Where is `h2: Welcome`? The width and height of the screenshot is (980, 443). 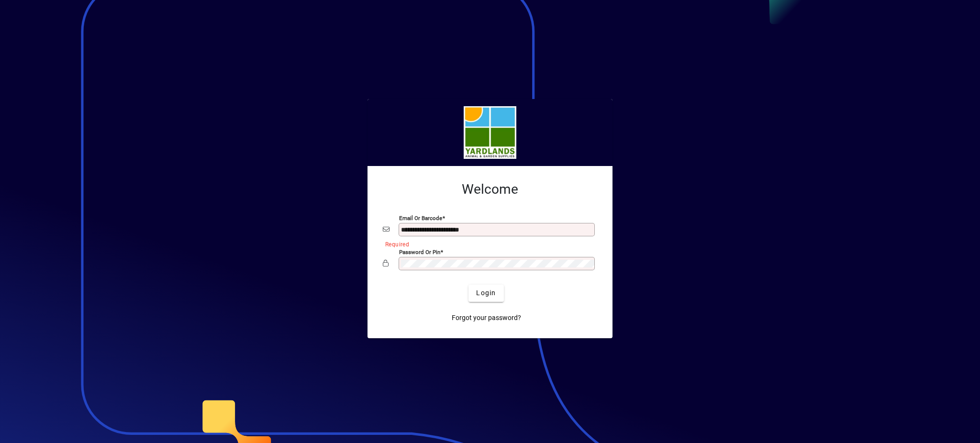 h2: Welcome is located at coordinates (490, 189).